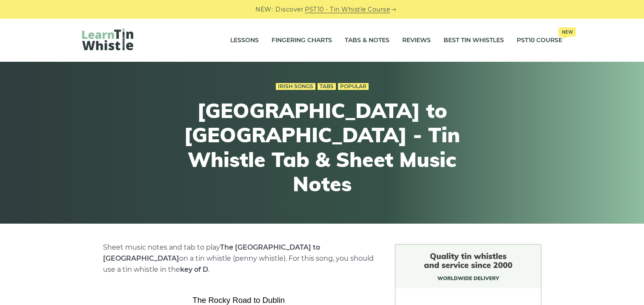 This screenshot has width=644, height=305. I want to click on a: Irish Songs, so click(295, 87).